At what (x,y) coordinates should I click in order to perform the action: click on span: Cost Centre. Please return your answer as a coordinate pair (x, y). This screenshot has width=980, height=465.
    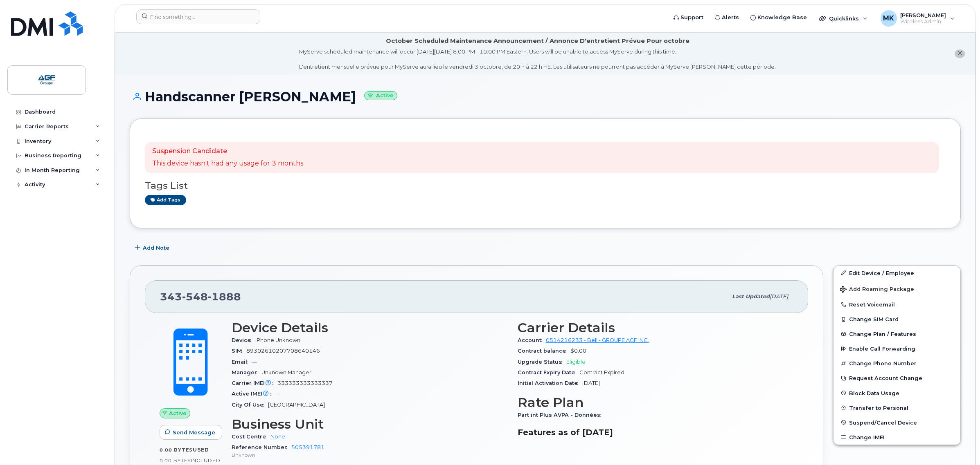
    Looking at the image, I should click on (251, 436).